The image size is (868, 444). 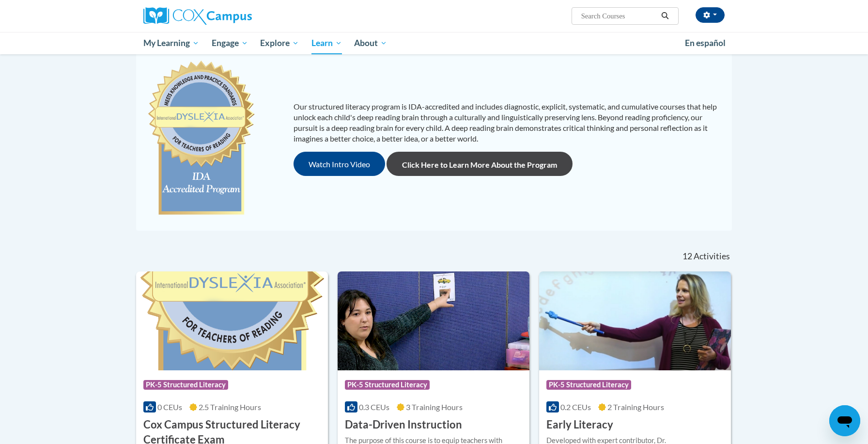 What do you see at coordinates (434, 43) in the screenshot?
I see `div: Main menu` at bounding box center [434, 43].